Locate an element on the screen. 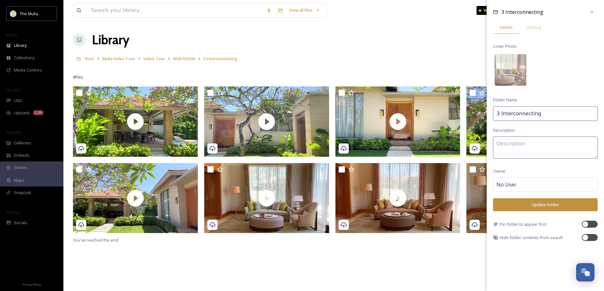  a: What's New is located at coordinates (492, 10).